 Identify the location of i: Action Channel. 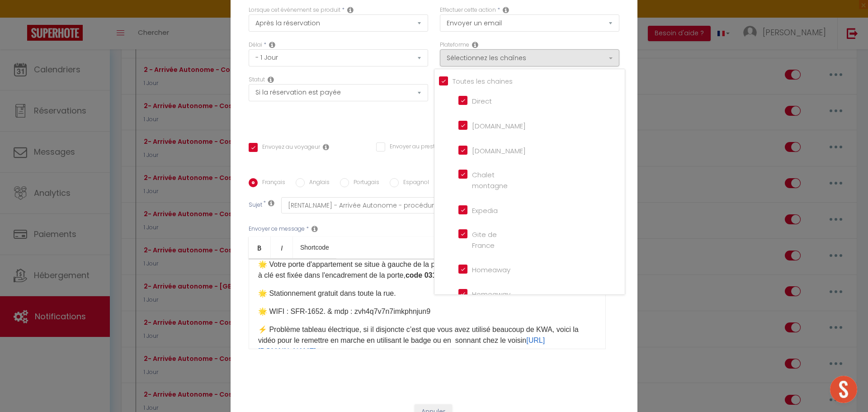
(475, 45).